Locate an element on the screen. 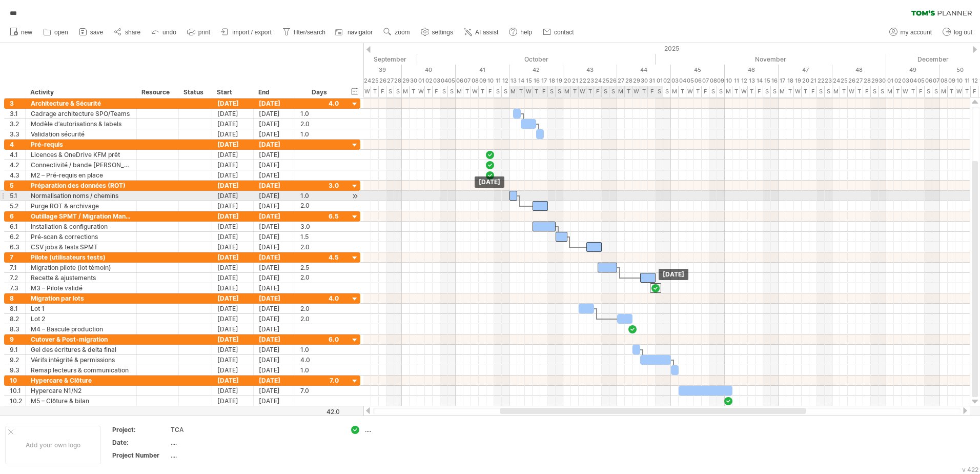  div: Pré‑scan & corrections is located at coordinates (81, 236).